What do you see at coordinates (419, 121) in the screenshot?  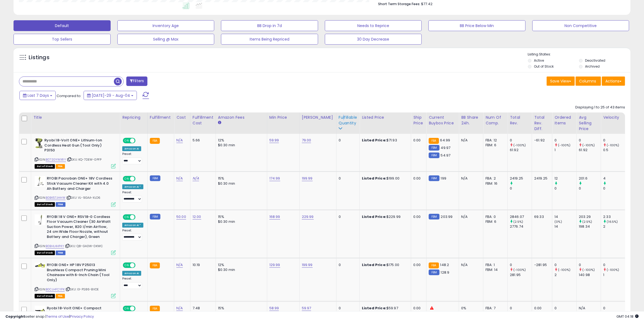 I see `div: Ship Price` at bounding box center [419, 121].